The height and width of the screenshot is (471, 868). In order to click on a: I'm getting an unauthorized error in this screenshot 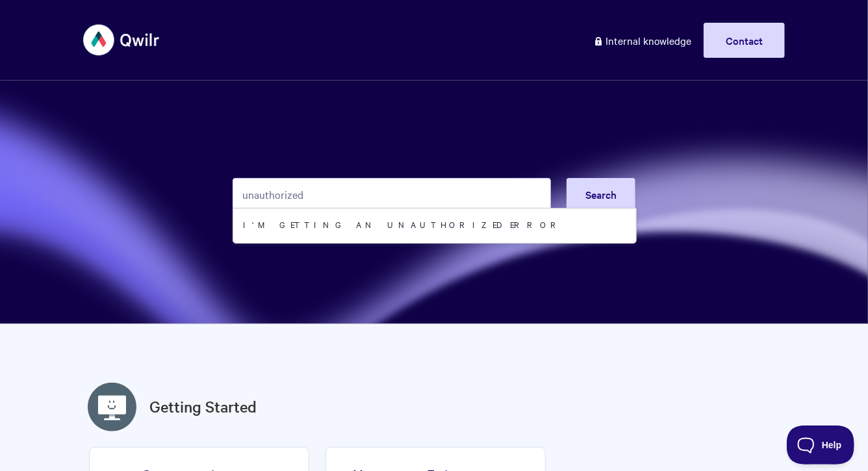, I will do `click(435, 224)`.